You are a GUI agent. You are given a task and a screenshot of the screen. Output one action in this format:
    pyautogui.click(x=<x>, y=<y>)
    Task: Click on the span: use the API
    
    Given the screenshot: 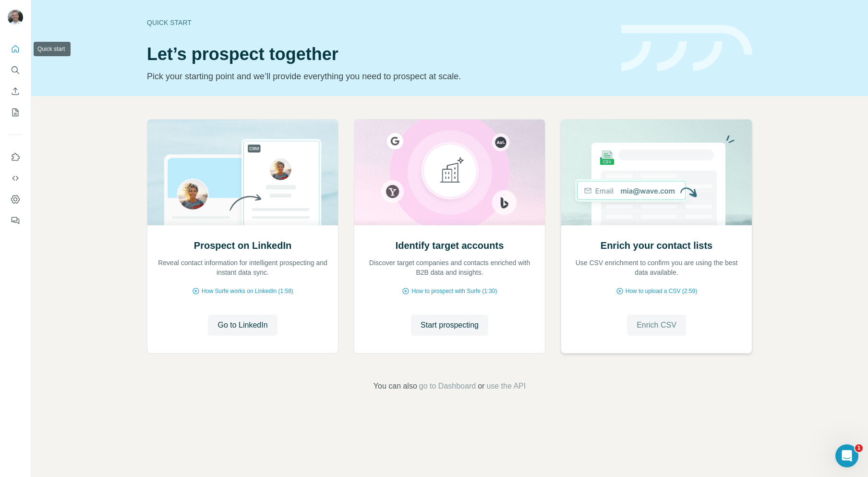 What is the action you would take?
    pyautogui.click(x=506, y=386)
    